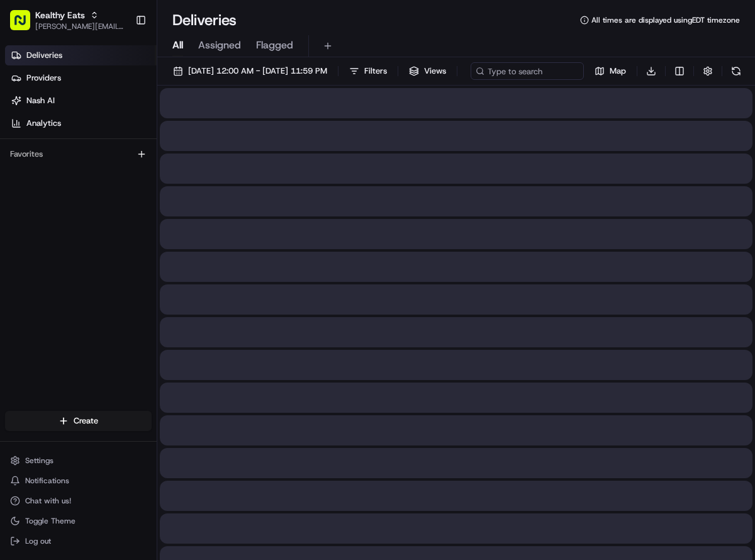 This screenshot has width=755, height=560. I want to click on span: Flagged, so click(274, 45).